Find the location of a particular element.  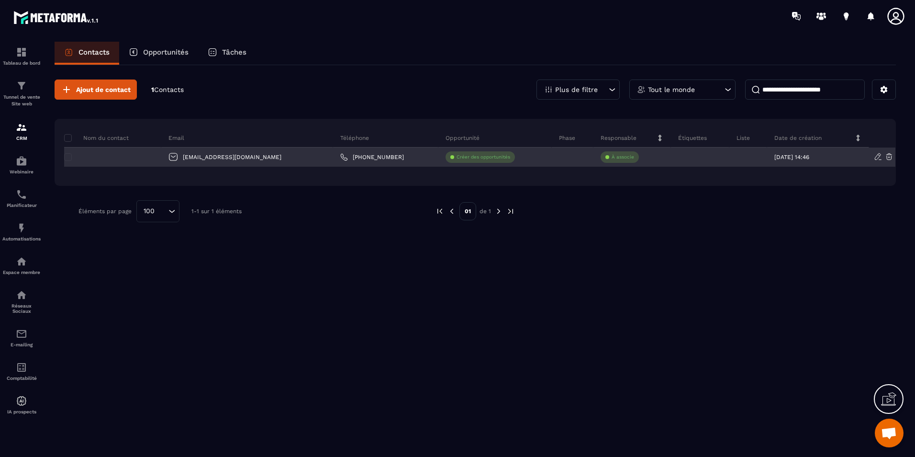

img: social-network is located at coordinates (22, 295).